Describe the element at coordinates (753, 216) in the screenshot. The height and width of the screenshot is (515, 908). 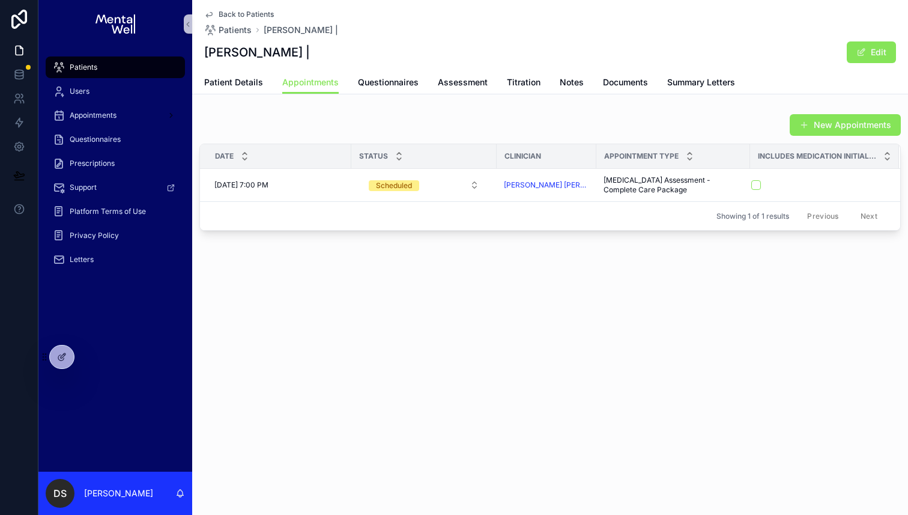
I see `span: Showing 1 of 1 results` at that location.